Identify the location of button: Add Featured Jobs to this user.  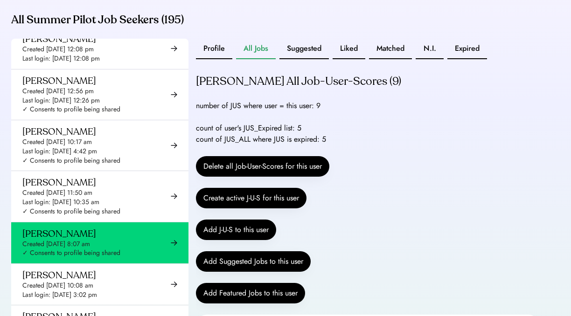
(250, 293).